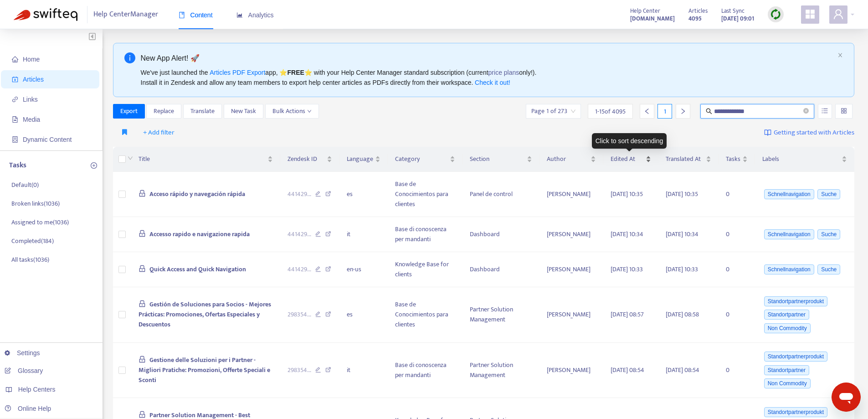 This screenshot has width=868, height=419. What do you see at coordinates (40, 222) in the screenshot?
I see `p: Assigned to me ( 1036 )` at bounding box center [40, 222].